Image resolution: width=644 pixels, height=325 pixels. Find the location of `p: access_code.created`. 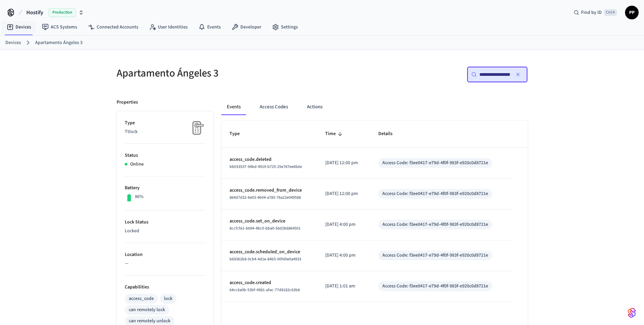

p: access_code.created is located at coordinates (269, 282).